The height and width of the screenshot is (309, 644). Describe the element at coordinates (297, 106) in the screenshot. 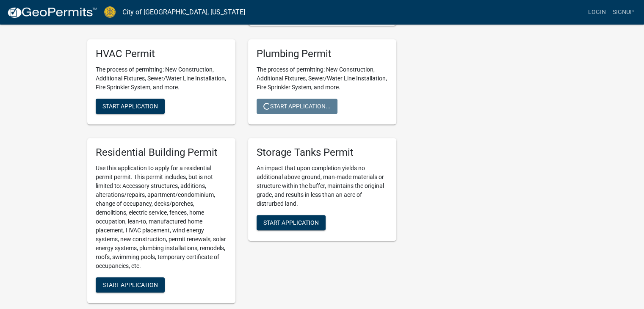

I see `button: Start Application...` at that location.